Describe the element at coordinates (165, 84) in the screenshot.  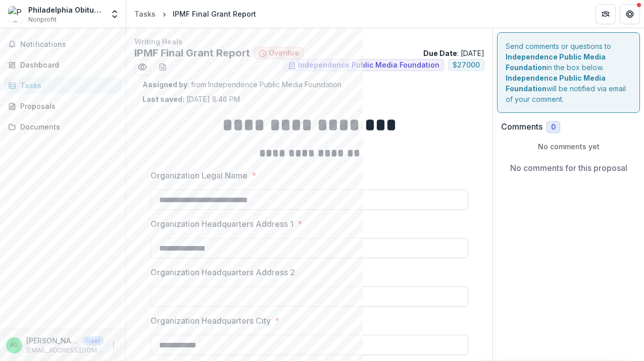
I see `strong: Assigned by` at that location.